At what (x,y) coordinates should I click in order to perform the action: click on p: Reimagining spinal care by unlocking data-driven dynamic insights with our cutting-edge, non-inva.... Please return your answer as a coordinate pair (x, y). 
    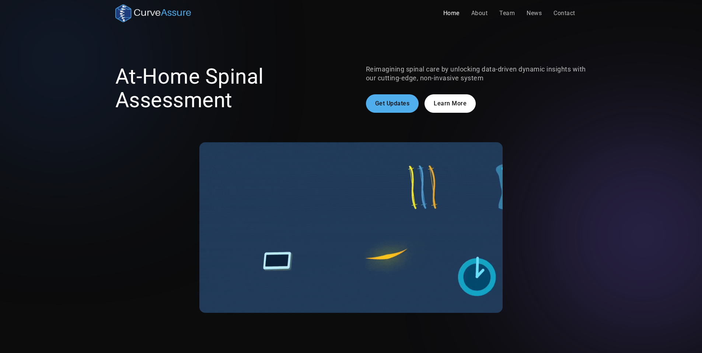
    Looking at the image, I should click on (476, 74).